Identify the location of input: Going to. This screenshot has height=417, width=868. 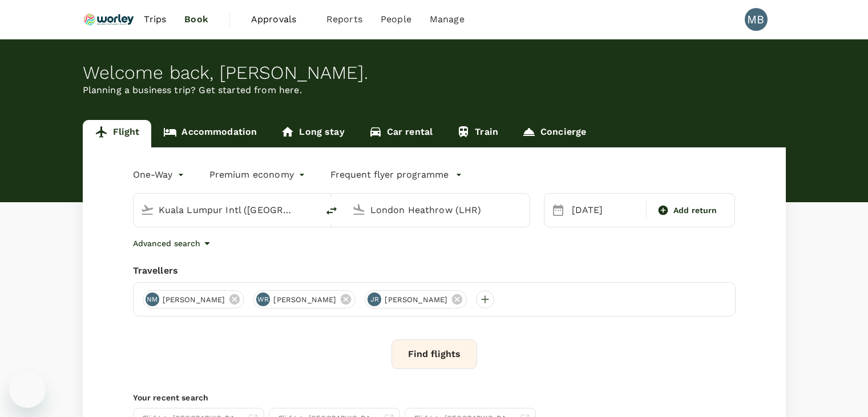
(437, 210).